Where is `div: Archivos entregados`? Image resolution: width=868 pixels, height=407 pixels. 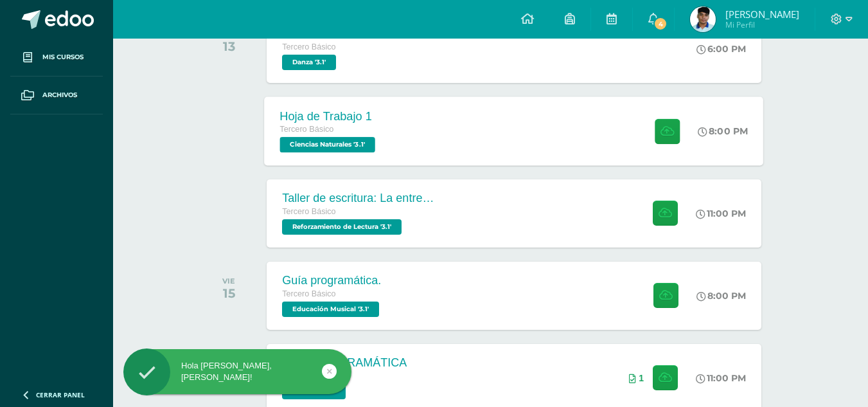
div: Archivos entregados is located at coordinates (636, 378).